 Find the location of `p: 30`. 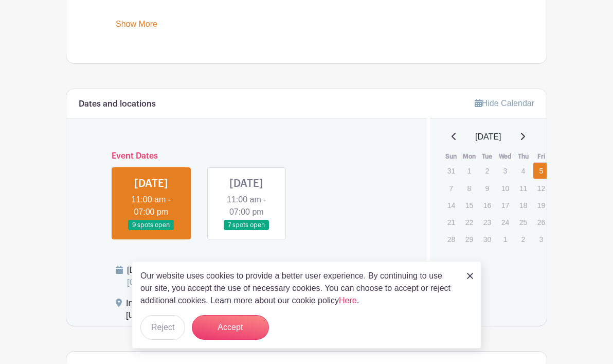

p: 30 is located at coordinates (487, 238).